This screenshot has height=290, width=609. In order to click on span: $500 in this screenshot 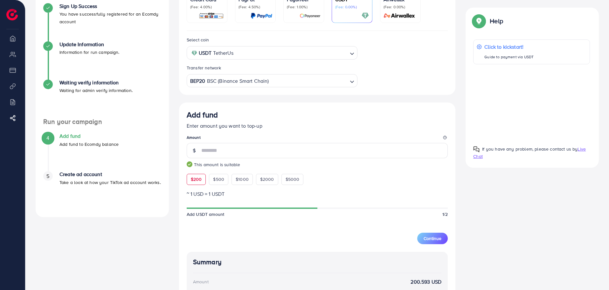, I will do `click(218, 179)`.